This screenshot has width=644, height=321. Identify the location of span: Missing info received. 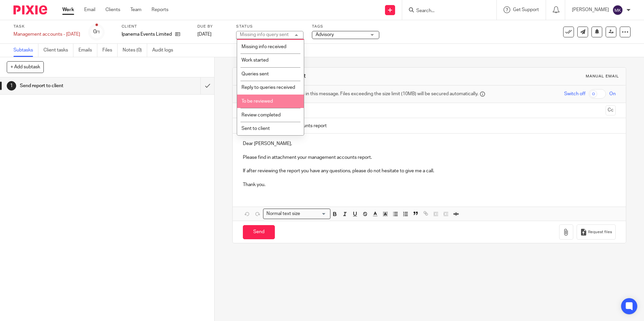
(263, 47).